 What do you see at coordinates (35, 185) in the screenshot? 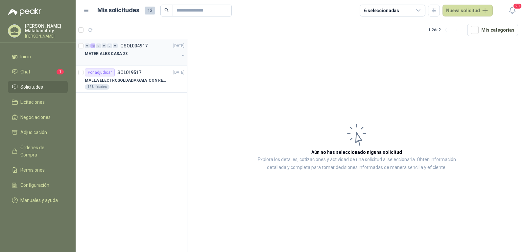
I see `span: Configuración` at bounding box center [35, 185].